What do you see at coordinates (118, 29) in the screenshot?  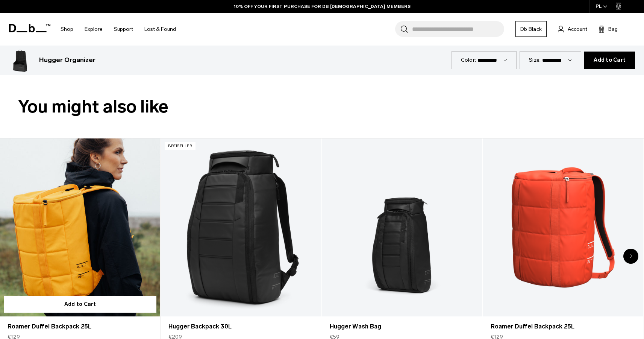 I see `nav: Main Navigation` at bounding box center [118, 29].